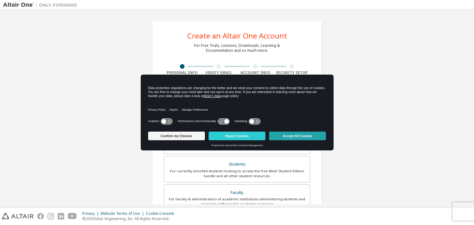  Describe the element at coordinates (51, 217) in the screenshot. I see `img: instagram.svg` at that location.